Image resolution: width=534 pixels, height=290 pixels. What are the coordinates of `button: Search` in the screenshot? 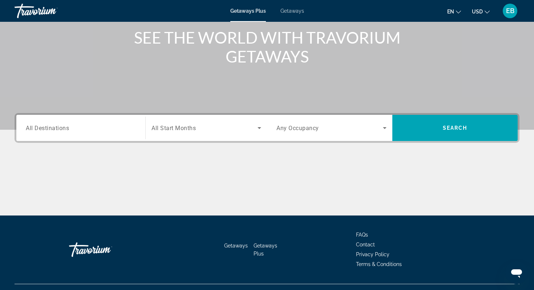 It's located at (455, 128).